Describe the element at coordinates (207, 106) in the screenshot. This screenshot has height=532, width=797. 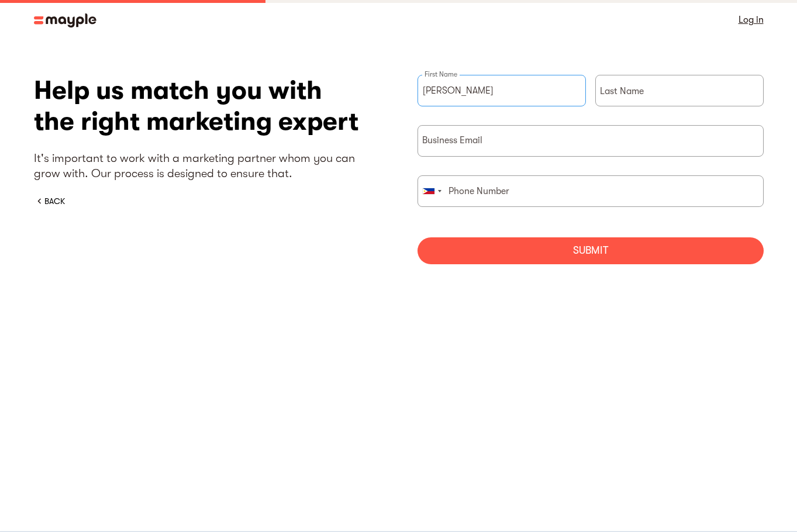
I see `h1: Help us match you with the right marketing expert` at that location.